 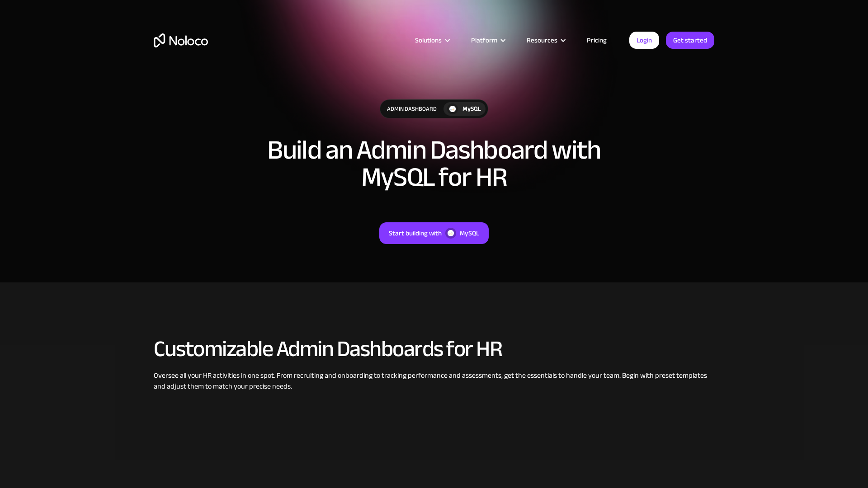 I want to click on a: Pricing, so click(x=597, y=40).